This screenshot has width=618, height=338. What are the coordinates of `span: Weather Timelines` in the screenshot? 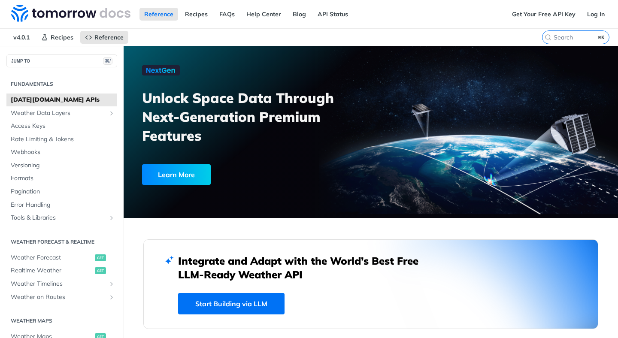 It's located at (58, 284).